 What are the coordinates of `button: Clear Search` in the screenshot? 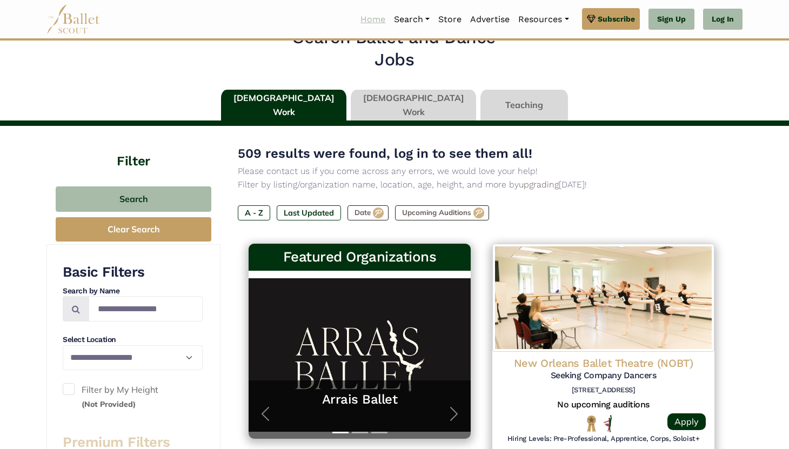 It's located at (134, 229).